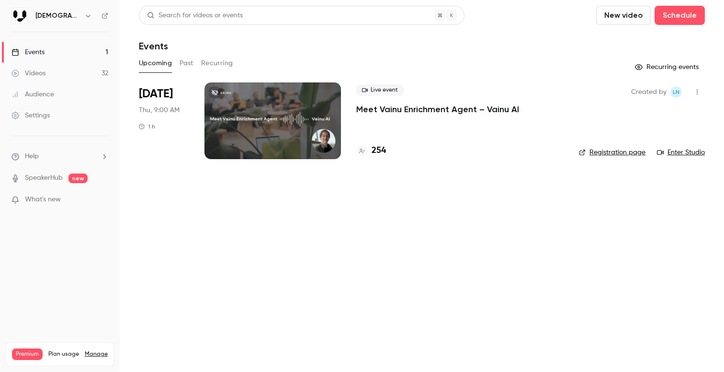 The image size is (724, 372). I want to click on div: Events, so click(28, 52).